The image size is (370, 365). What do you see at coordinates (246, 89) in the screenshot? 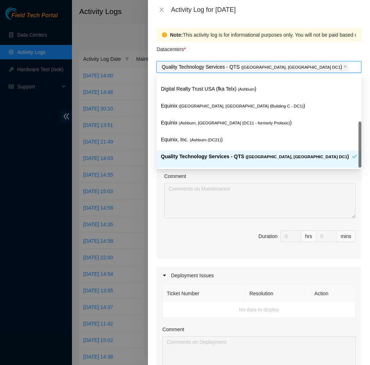
I see `span: ( Ashburn` at bounding box center [246, 89].